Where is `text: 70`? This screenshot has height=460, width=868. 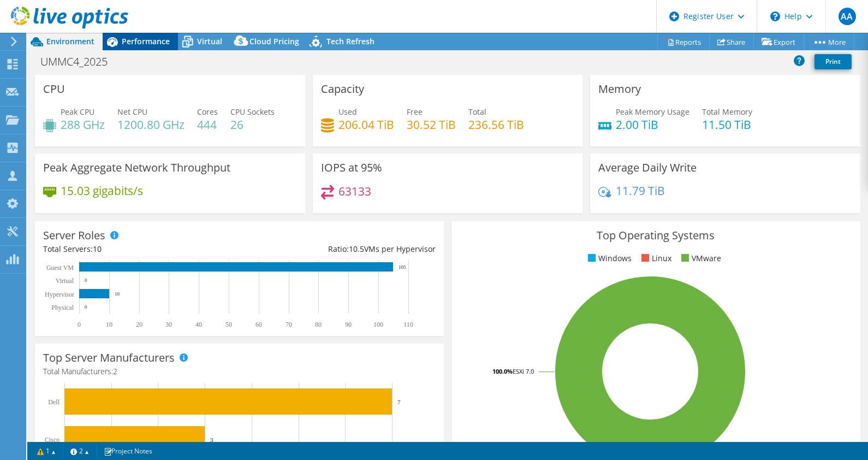 text: 70 is located at coordinates (289, 324).